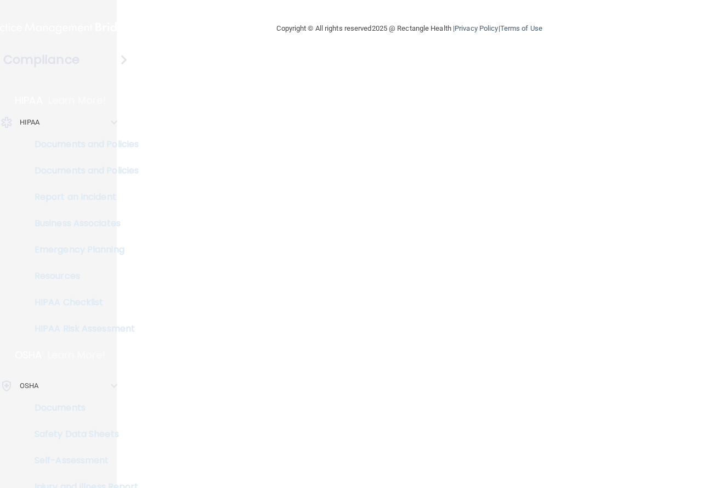 This screenshot has height=488, width=702. I want to click on p: Emergency Planning, so click(82, 250).